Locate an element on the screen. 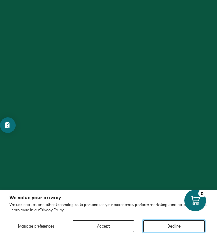 This screenshot has height=235, width=217. div: 0 is located at coordinates (202, 193).